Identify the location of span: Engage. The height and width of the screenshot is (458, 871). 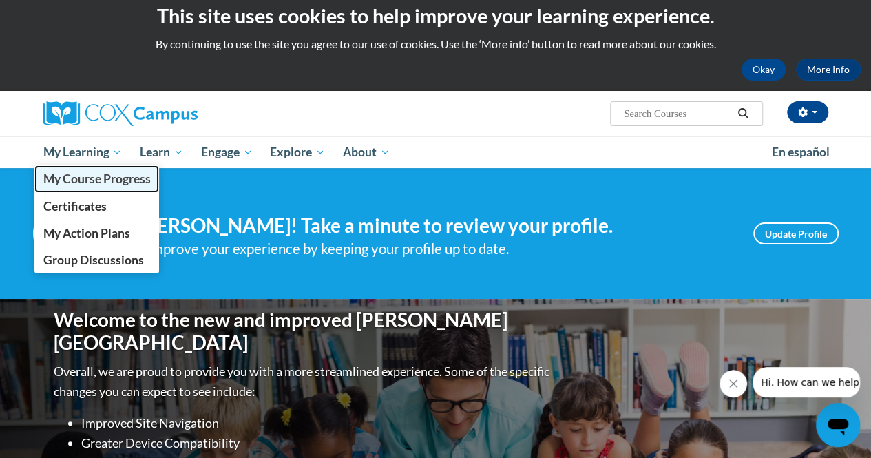
(226, 152).